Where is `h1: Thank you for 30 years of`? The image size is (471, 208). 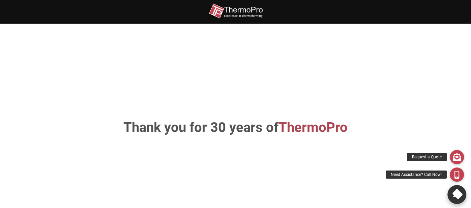 h1: Thank you for 30 years of is located at coordinates (235, 127).